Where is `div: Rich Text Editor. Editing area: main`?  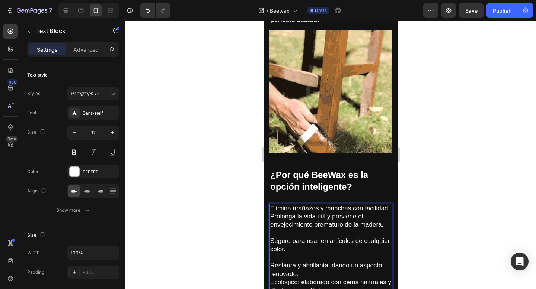
div: Rich Text Editor. Editing area: main is located at coordinates (67, 229).